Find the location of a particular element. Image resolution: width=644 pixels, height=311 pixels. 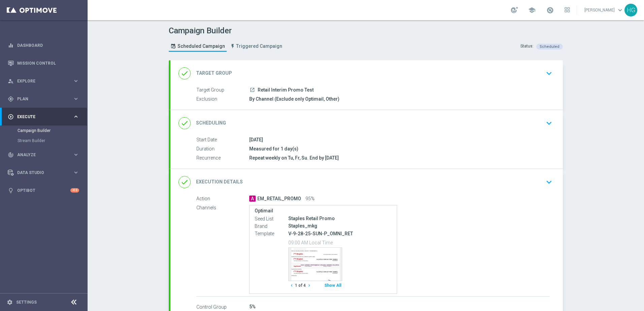

i: launch is located at coordinates (252, 90).